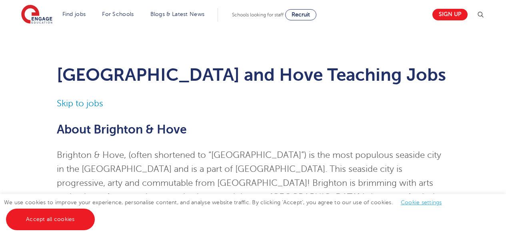  Describe the element at coordinates (253, 130) in the screenshot. I see `h2: About Brighton & Hove` at that location.